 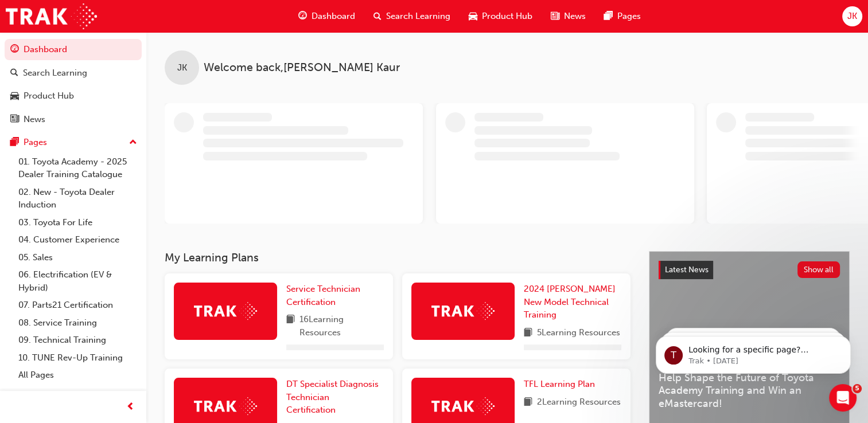 I want to click on button: JK, so click(x=852, y=16).